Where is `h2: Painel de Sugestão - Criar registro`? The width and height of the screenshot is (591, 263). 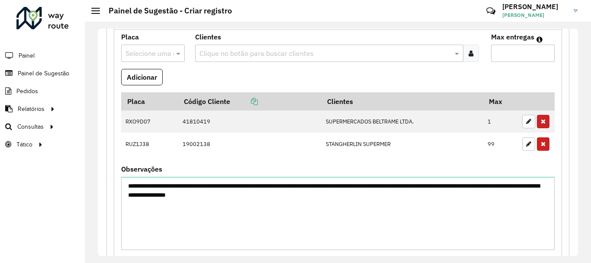
h2: Painel de Sugestão - Criar registro is located at coordinates (166, 11).